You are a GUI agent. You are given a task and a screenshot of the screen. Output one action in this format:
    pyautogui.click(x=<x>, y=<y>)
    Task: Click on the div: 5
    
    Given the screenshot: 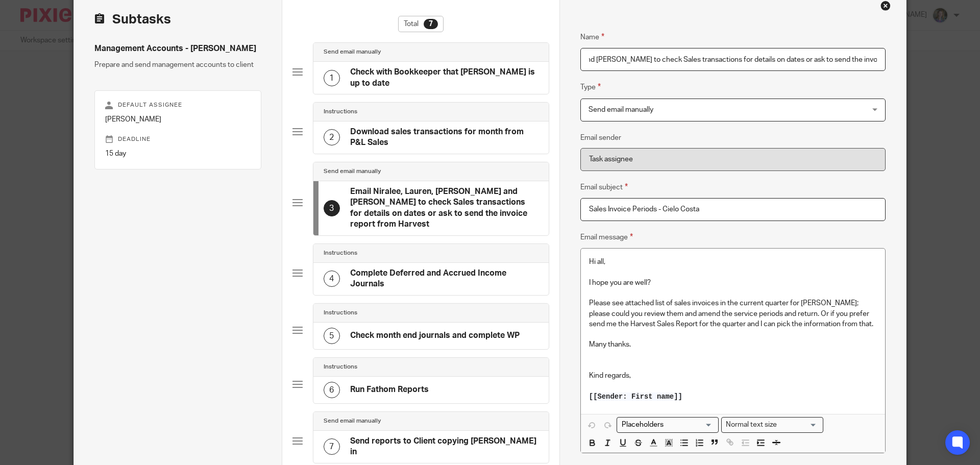 What is the action you would take?
    pyautogui.click(x=332, y=336)
    